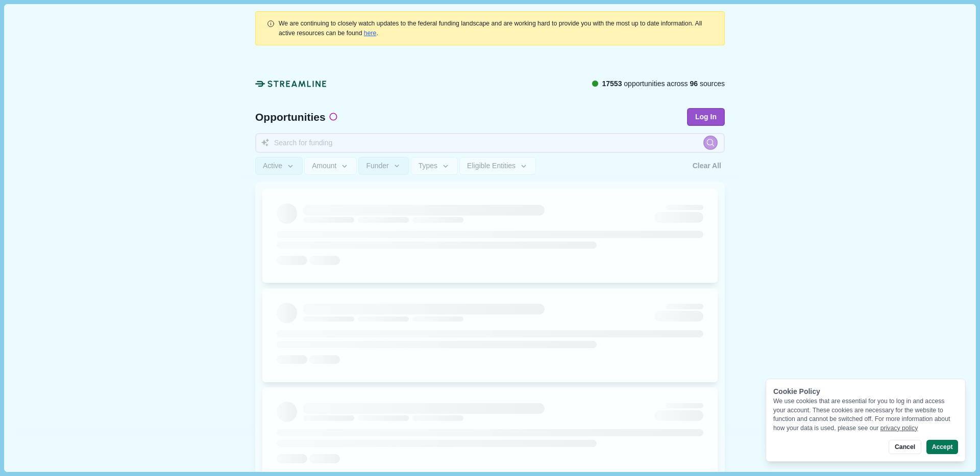  What do you see at coordinates (694, 84) in the screenshot?
I see `span: 96` at bounding box center [694, 84].